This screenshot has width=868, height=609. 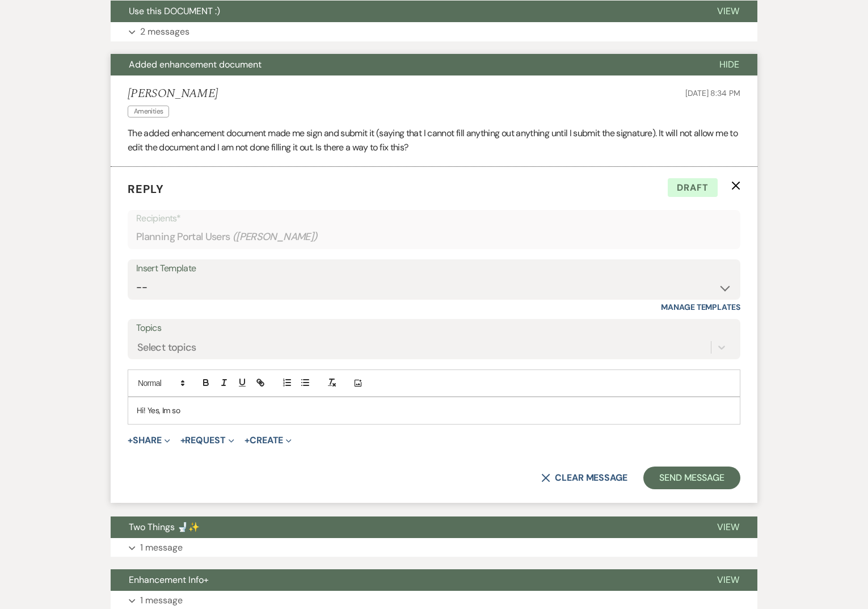 I want to click on button: Send Message, so click(x=691, y=478).